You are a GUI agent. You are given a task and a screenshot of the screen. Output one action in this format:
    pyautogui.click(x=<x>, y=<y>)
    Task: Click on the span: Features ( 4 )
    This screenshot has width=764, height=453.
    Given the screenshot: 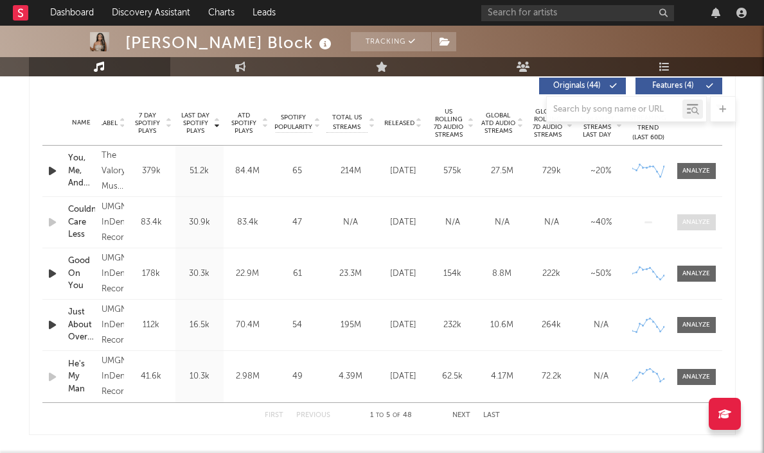 What is the action you would take?
    pyautogui.click(x=673, y=86)
    